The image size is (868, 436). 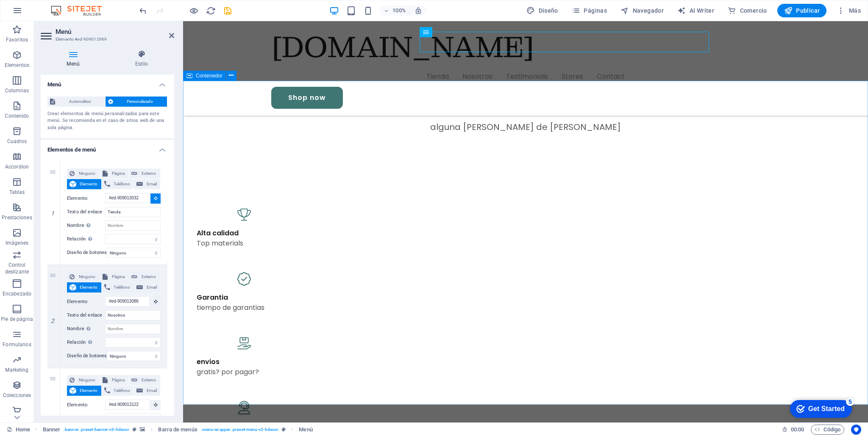 I want to click on span: . menu-wrapper .preset-menu-v2-hdecor, so click(x=240, y=430).